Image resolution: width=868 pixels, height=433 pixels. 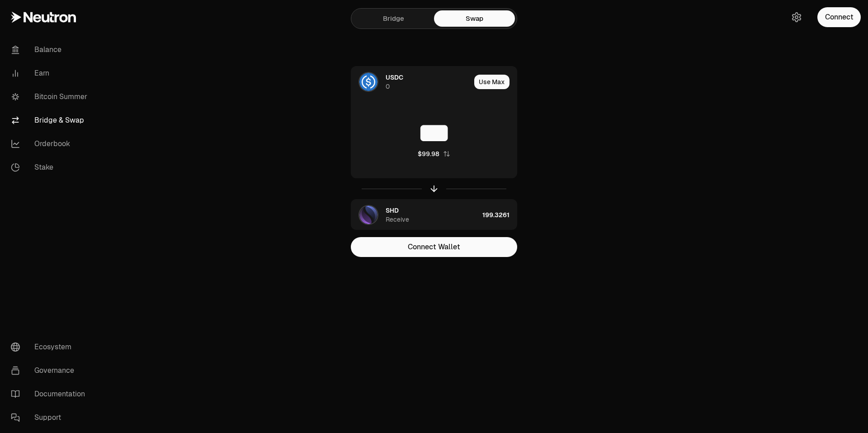 What do you see at coordinates (51, 144) in the screenshot?
I see `a: Orderbook` at bounding box center [51, 144].